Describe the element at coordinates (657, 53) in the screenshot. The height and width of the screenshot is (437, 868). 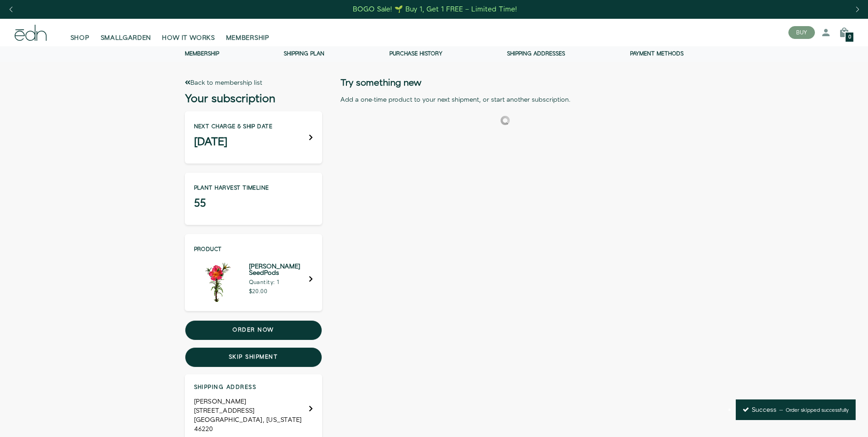
I see `a: Payment methods` at that location.